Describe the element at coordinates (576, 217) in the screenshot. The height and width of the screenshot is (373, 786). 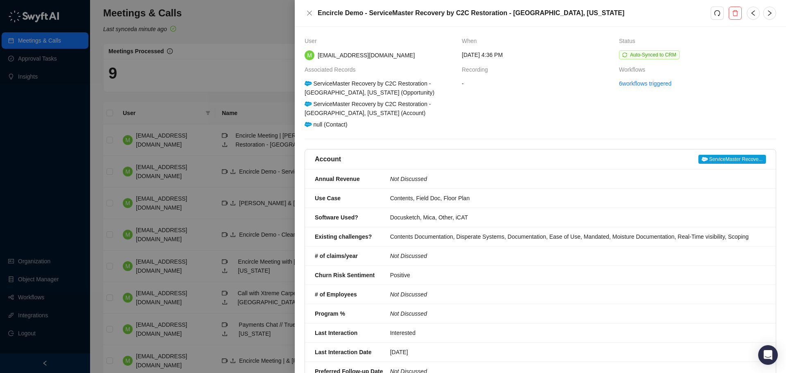
I see `div: Docusketch, Mica, Other, iCAT` at that location.